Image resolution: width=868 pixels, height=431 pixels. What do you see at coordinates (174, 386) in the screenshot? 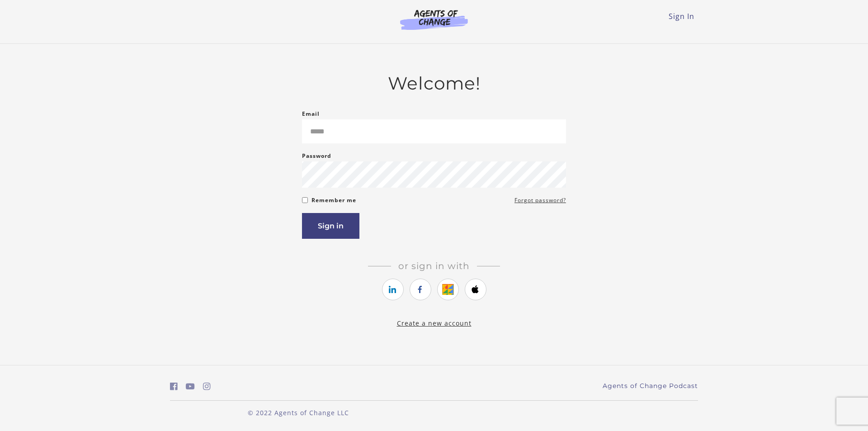
I see `i: https://www.facebook.com/groups/aswbtestprep (Open in a new window)` at bounding box center [174, 386].